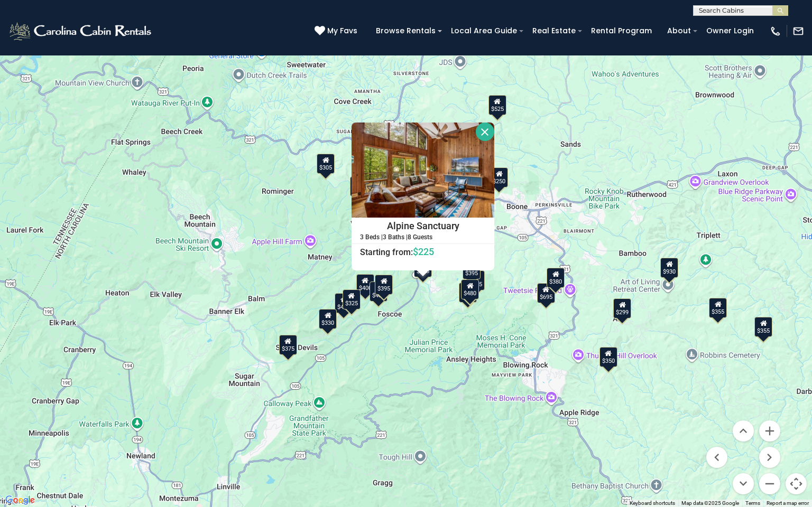 The image size is (812, 507). Describe the element at coordinates (342, 31) in the screenshot. I see `span: My Favs` at that location.